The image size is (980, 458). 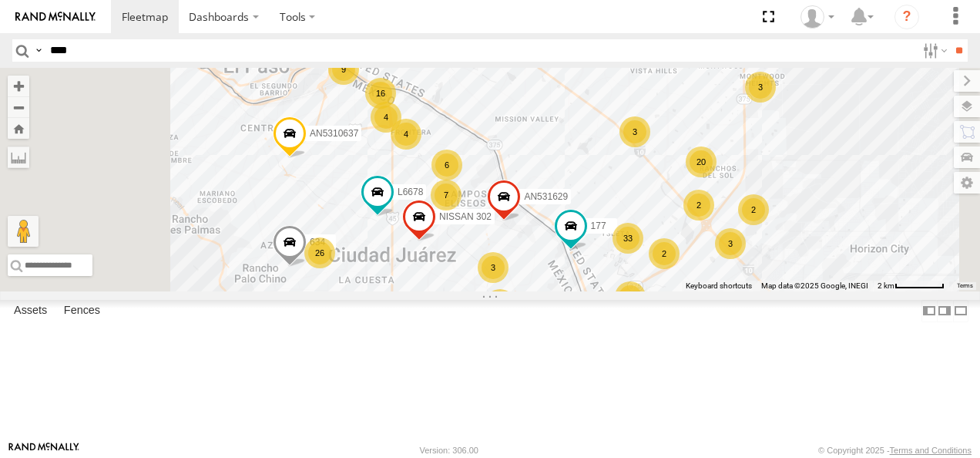 I want to click on label: Search Filter Options, so click(x=934, y=50).